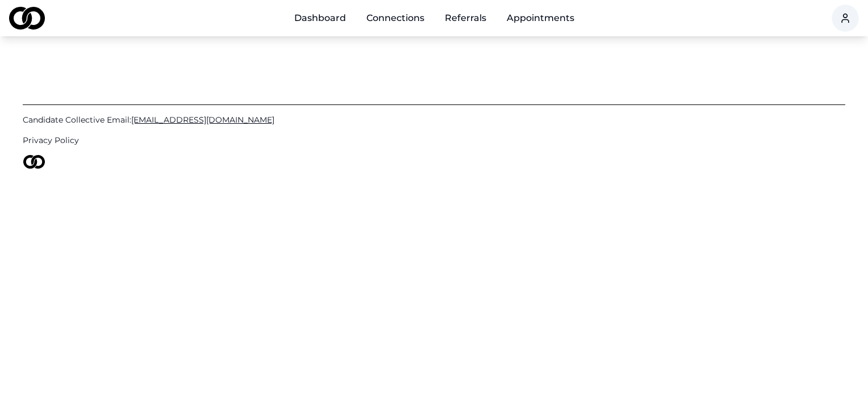  I want to click on a: Dashboard, so click(320, 18).